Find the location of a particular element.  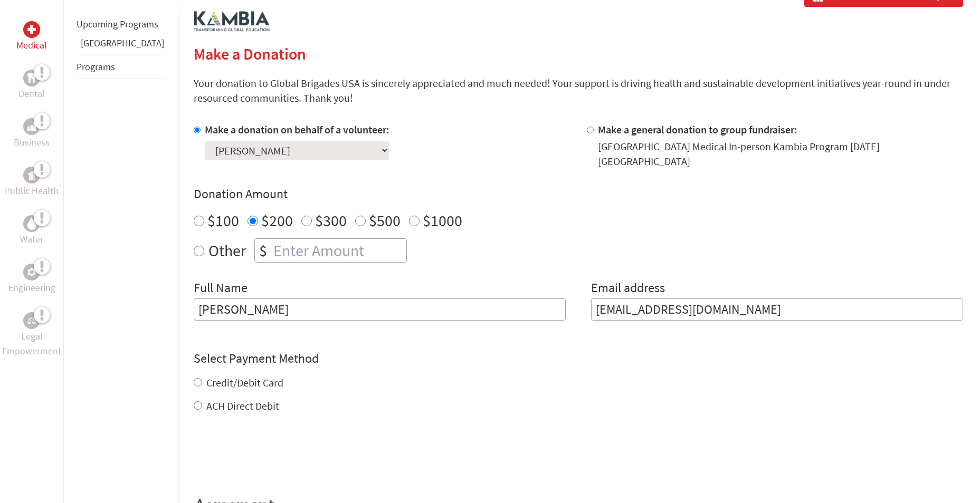

h4: Select Payment Method is located at coordinates (578, 358).